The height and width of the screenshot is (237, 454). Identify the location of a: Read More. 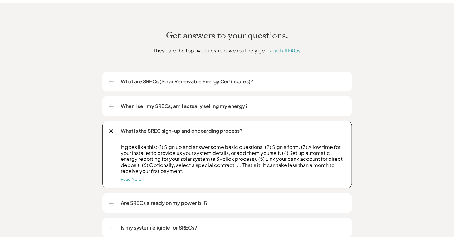
(131, 179).